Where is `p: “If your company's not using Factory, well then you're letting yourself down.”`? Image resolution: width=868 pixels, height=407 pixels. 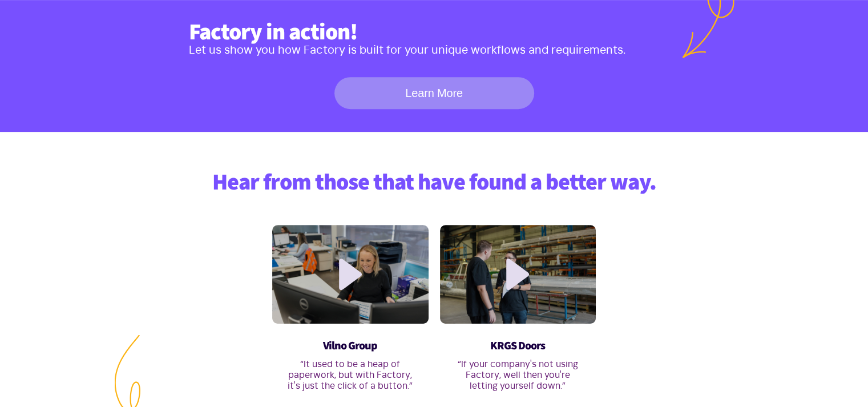
p: “If your company's not using Factory, well then you're letting yourself down.” is located at coordinates (518, 375).